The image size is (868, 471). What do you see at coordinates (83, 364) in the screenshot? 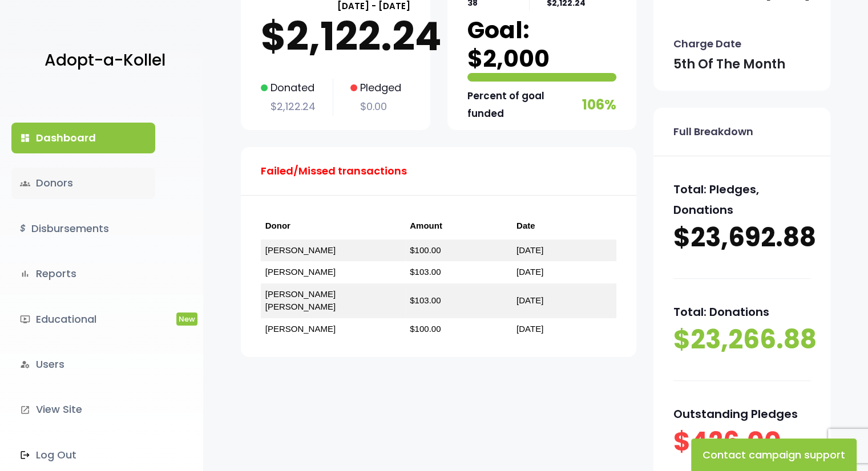
I see `a: manage_accountsUsers` at bounding box center [83, 364].